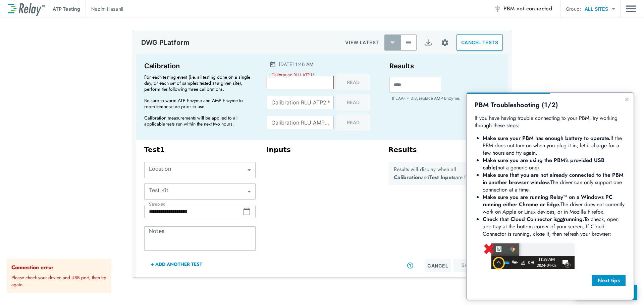  I want to click on img: Export Icon, so click(428, 43).